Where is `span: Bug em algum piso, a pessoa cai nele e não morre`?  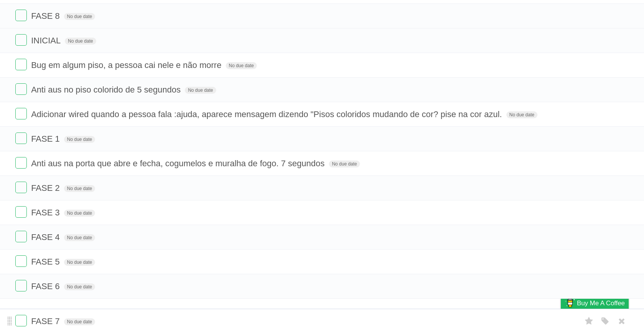
span: Bug em algum piso, a pessoa cai nele e não morre is located at coordinates (127, 65).